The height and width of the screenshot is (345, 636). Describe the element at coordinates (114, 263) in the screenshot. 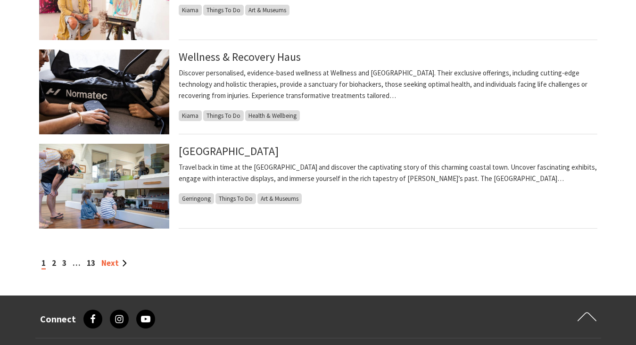

I see `a: Next` at that location.